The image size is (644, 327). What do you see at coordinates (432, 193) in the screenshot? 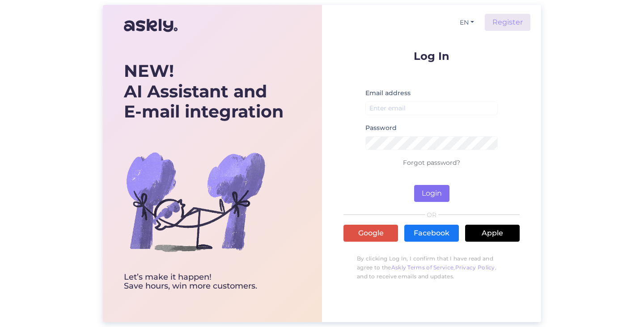
I see `button: Login` at bounding box center [432, 193].